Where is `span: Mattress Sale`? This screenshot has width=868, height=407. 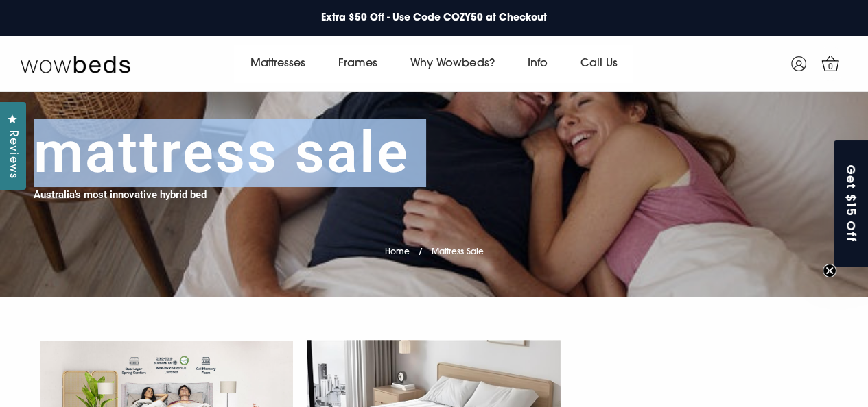
span: Mattress Sale is located at coordinates (457, 252).